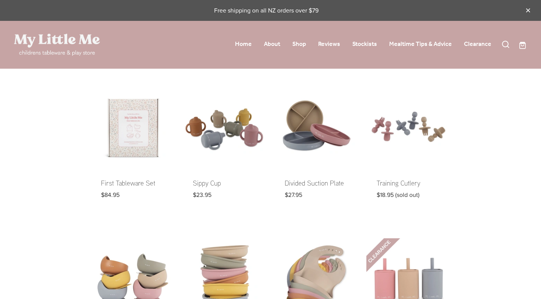  What do you see at coordinates (477, 44) in the screenshot?
I see `a: Clearance` at bounding box center [477, 44].